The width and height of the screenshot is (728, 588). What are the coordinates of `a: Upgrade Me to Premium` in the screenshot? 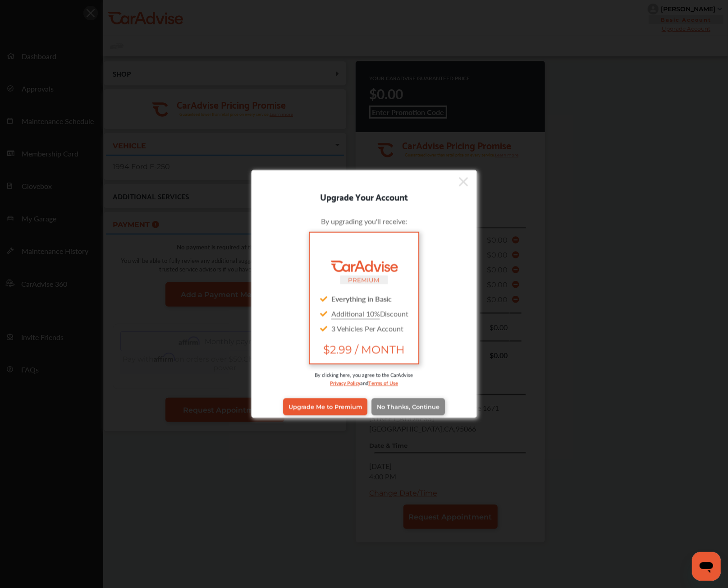 It's located at (325, 406).